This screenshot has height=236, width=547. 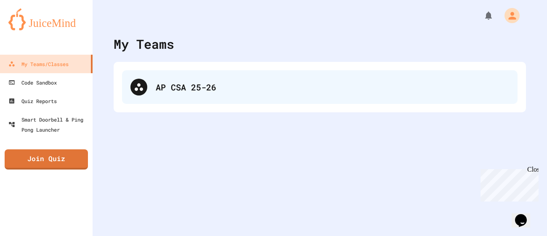 I want to click on a: Join Quiz, so click(x=46, y=159).